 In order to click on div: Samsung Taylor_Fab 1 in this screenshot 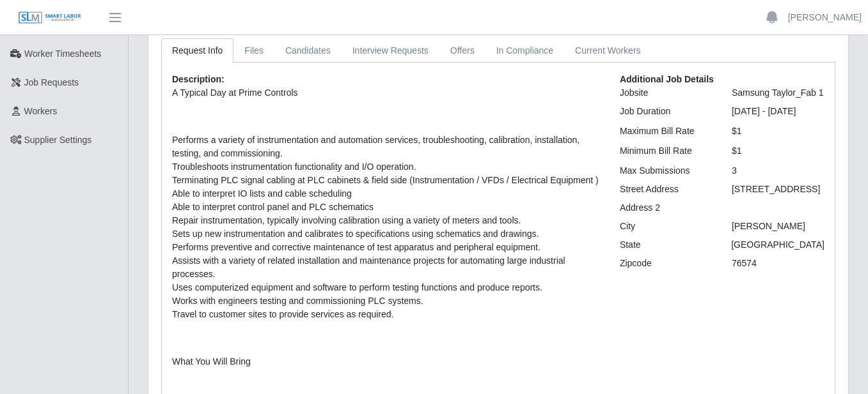, I will do `click(778, 93)`.